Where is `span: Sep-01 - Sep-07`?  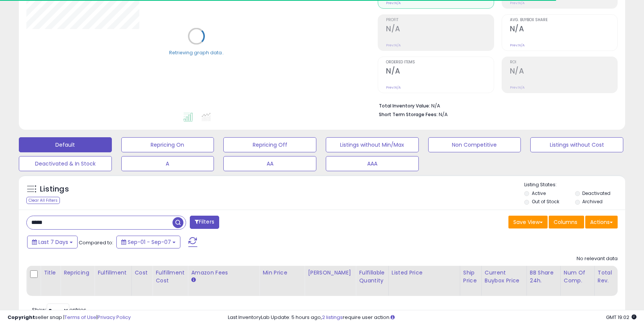
span: Sep-01 - Sep-07 is located at coordinates (149, 242).